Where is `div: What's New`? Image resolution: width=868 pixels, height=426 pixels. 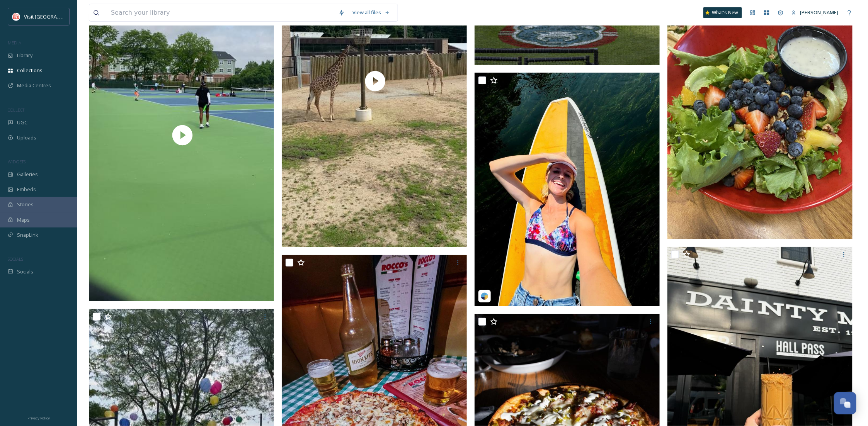 div: What's New is located at coordinates (723, 12).